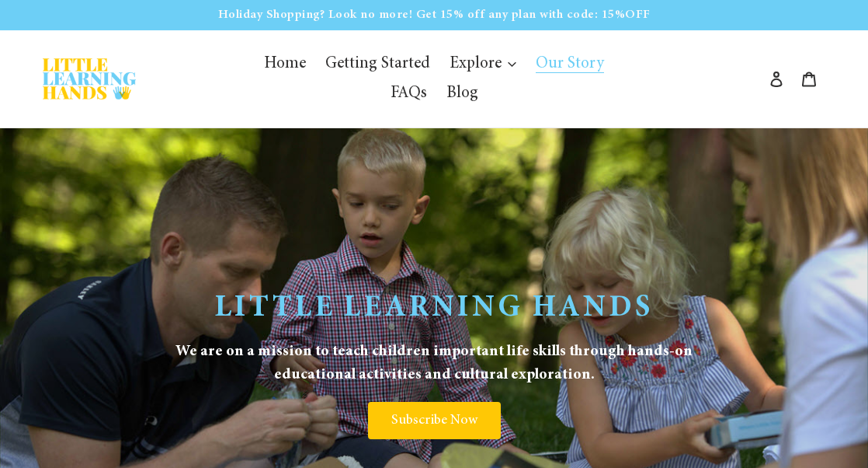 Image resolution: width=868 pixels, height=468 pixels. What do you see at coordinates (462, 94) in the screenshot?
I see `a: Blog` at bounding box center [462, 94].